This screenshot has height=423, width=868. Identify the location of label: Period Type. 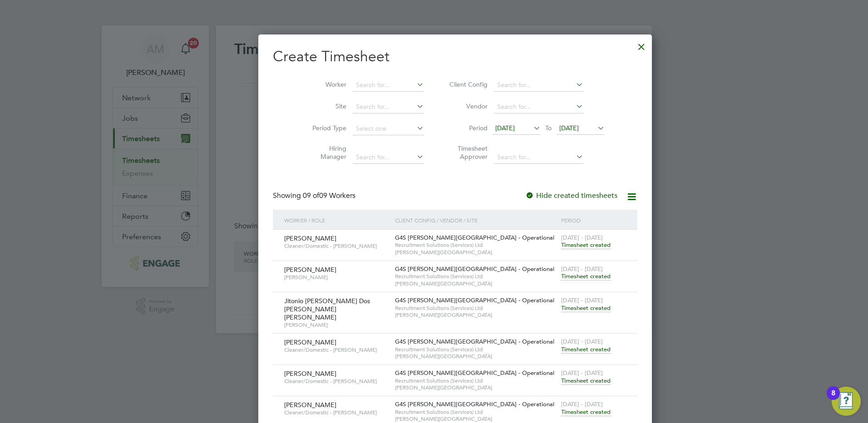
(326, 128).